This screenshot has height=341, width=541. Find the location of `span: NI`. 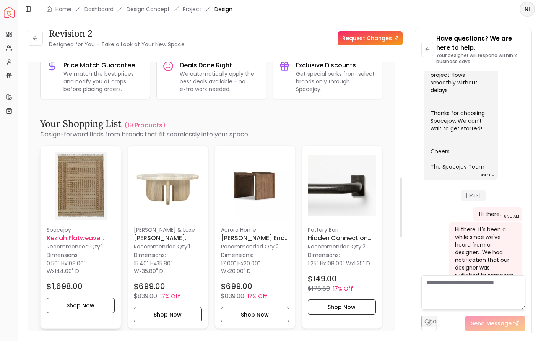

span: NI is located at coordinates (528, 9).